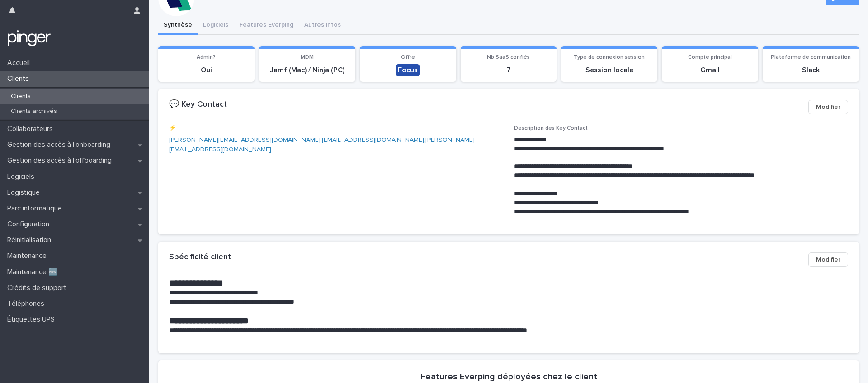 This screenshot has width=868, height=383. I want to click on p: Jamf (Mac) / Ninja (PC), so click(307, 70).